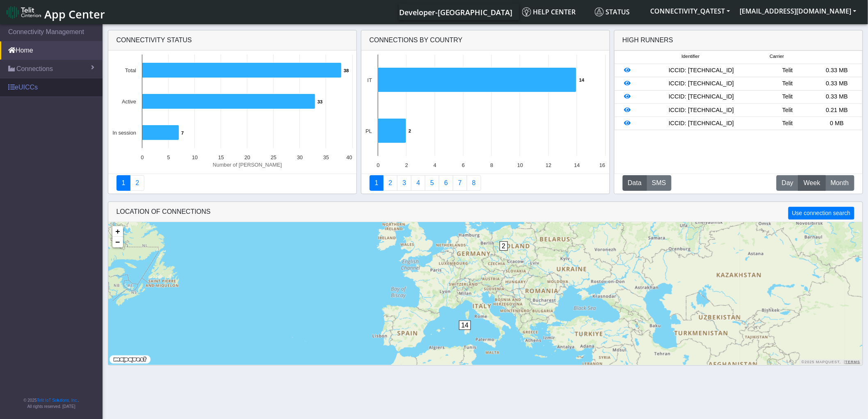 This screenshot has height=419, width=868. What do you see at coordinates (486, 212) in the screenshot?
I see `div: LOCATION OF CONNECTIONS` at bounding box center [486, 212].